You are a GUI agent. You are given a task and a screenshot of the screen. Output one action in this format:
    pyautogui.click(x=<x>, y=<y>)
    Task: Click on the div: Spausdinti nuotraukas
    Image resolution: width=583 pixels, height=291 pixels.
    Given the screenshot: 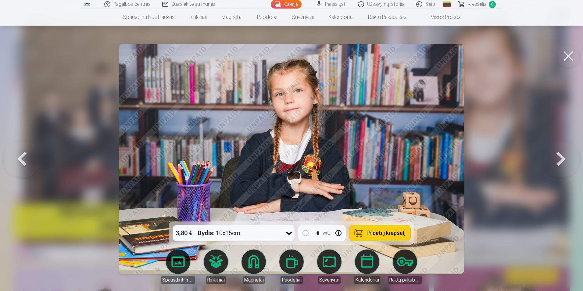 What is the action you would take?
    pyautogui.click(x=178, y=280)
    